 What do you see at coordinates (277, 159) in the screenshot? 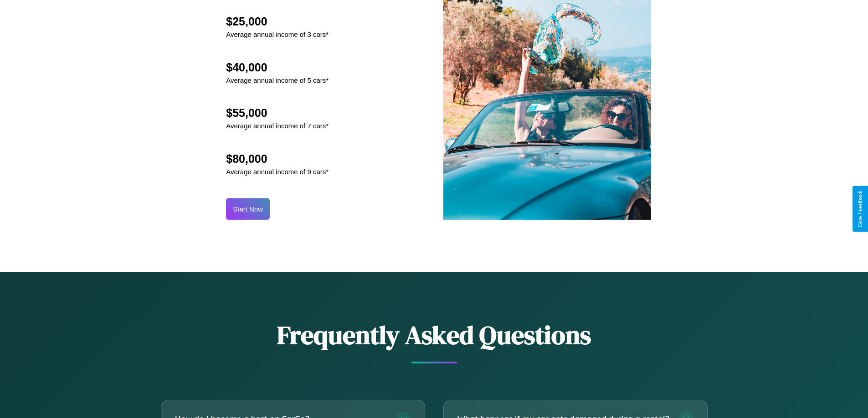
I see `h2: $80,000` at bounding box center [277, 159].